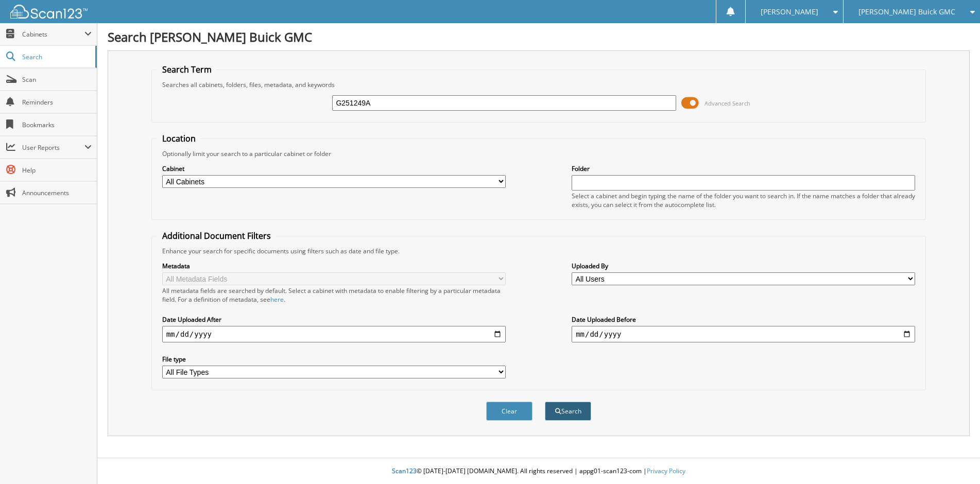  What do you see at coordinates (568, 411) in the screenshot?
I see `button: Search` at bounding box center [568, 411].